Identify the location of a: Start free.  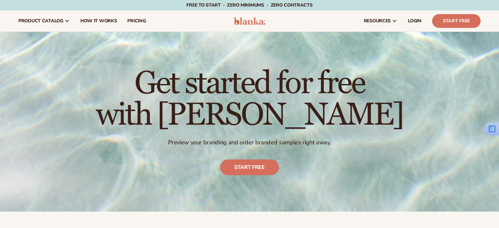
(249, 168).